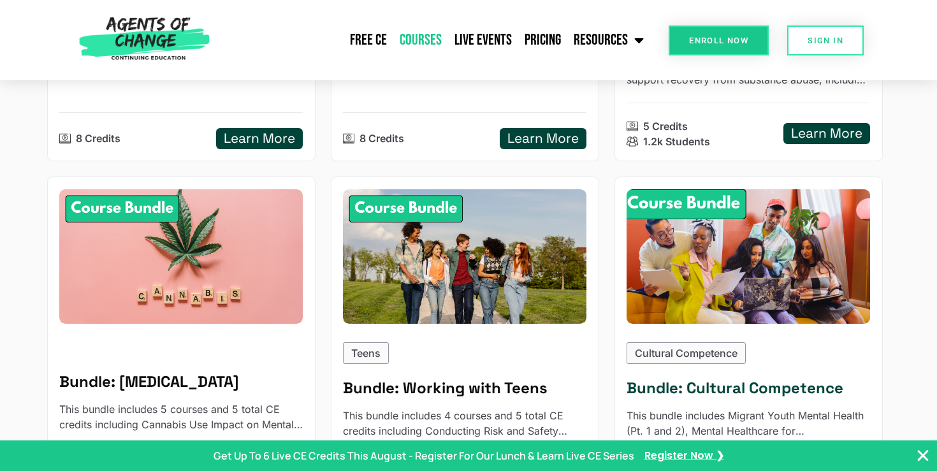  Describe the element at coordinates (718, 40) in the screenshot. I see `a: Enroll Now` at that location.